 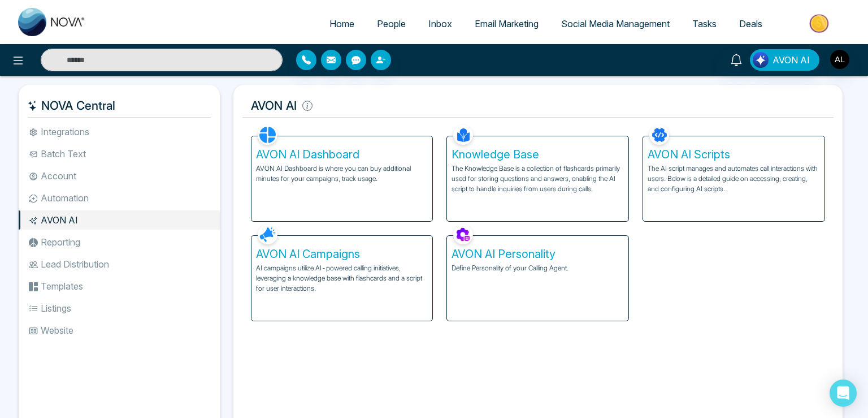 What do you see at coordinates (52, 22) in the screenshot?
I see `img: Nova CRM Logo` at bounding box center [52, 22].